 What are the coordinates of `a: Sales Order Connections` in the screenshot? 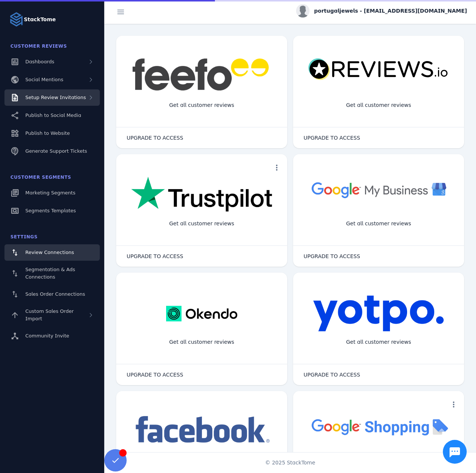 It's located at (52, 294).